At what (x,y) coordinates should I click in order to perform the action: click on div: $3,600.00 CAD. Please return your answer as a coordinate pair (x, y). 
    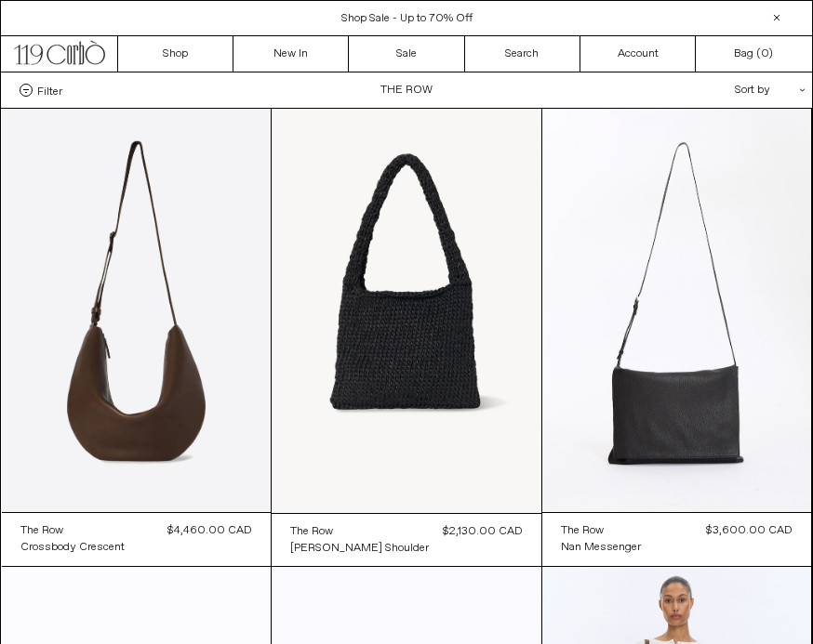
    Looking at the image, I should click on (749, 530).